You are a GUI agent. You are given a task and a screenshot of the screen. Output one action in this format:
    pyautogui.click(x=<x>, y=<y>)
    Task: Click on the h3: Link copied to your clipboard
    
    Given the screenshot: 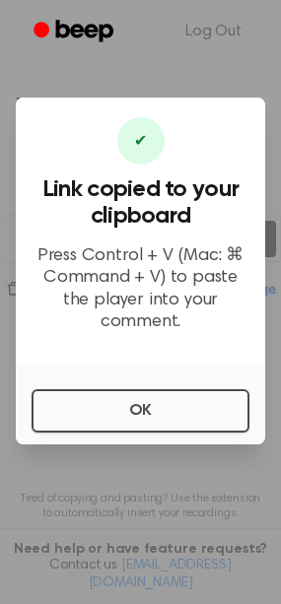 What is the action you would take?
    pyautogui.click(x=140, y=203)
    